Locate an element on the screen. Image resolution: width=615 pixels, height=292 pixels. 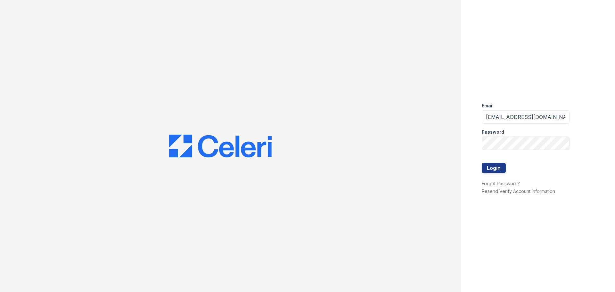
img: CE_Logo_Blue-a8612792a0a2168367f1c8372b55b34899dd931a85d93a1a3d3e32e68fde9ad4.png is located at coordinates (220, 146).